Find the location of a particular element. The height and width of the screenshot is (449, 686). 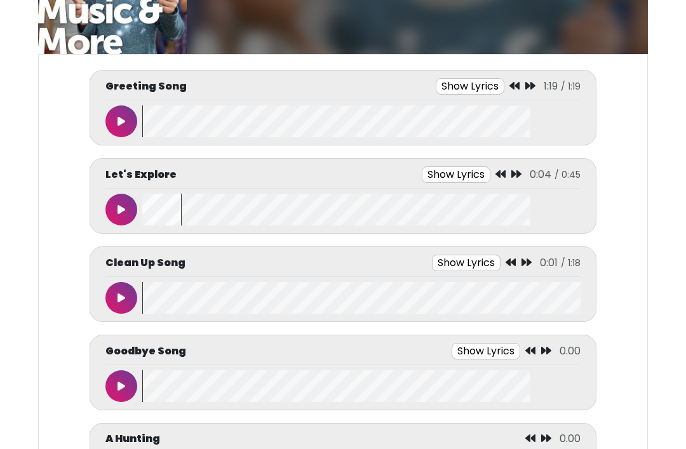

span: 1:19 is located at coordinates (550, 86).